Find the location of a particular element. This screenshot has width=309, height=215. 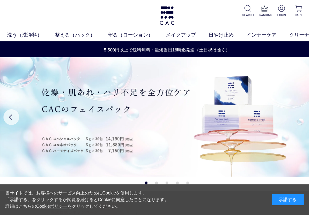

a: 守る（ローション） is located at coordinates (137, 35).